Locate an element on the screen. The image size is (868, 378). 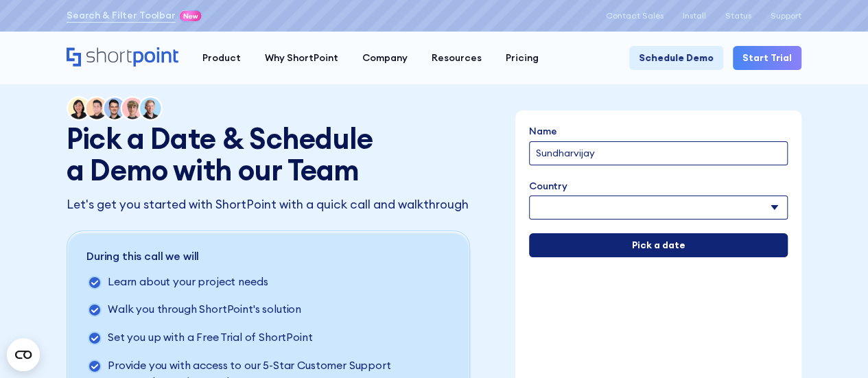
p: Let's get you started with ShortPoint with a quick call and walkthrough is located at coordinates (278, 205).